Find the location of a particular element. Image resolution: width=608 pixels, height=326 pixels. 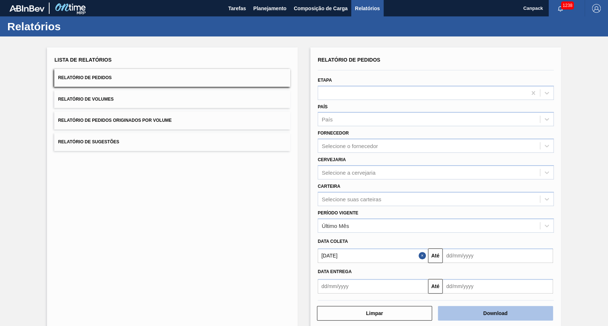

button: Close is located at coordinates (424, 256).